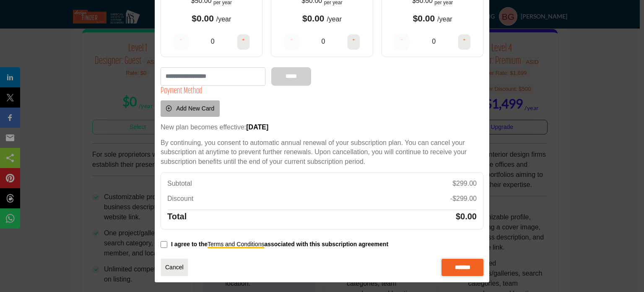 Image resolution: width=644 pixels, height=292 pixels. What do you see at coordinates (177, 216) in the screenshot?
I see `h5: Total` at bounding box center [177, 216].